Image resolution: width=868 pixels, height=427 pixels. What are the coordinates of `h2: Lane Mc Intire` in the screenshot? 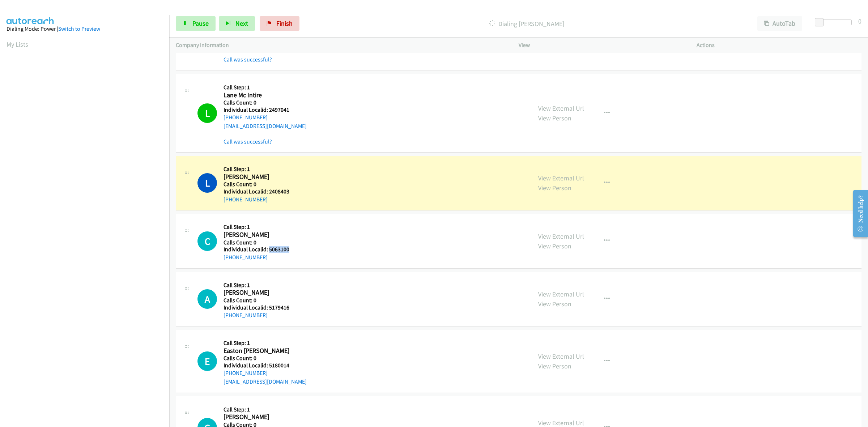 It's located at (261, 95).